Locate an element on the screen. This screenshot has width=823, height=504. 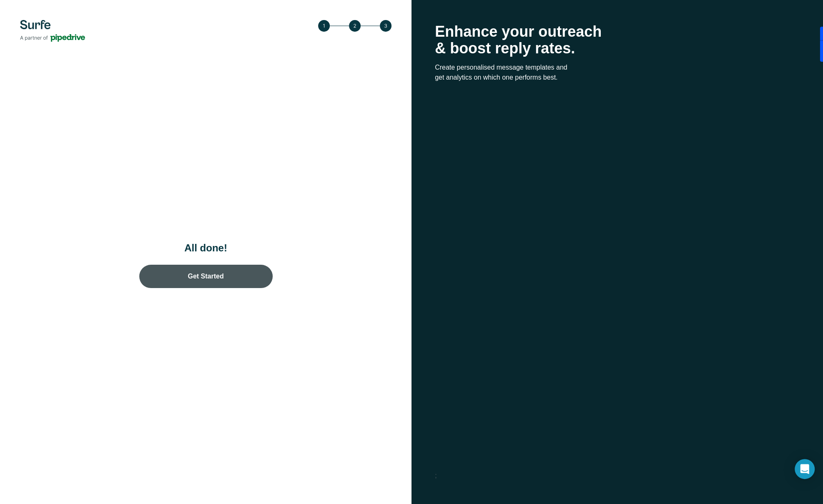
div: Open Intercom Messenger is located at coordinates (804, 469).